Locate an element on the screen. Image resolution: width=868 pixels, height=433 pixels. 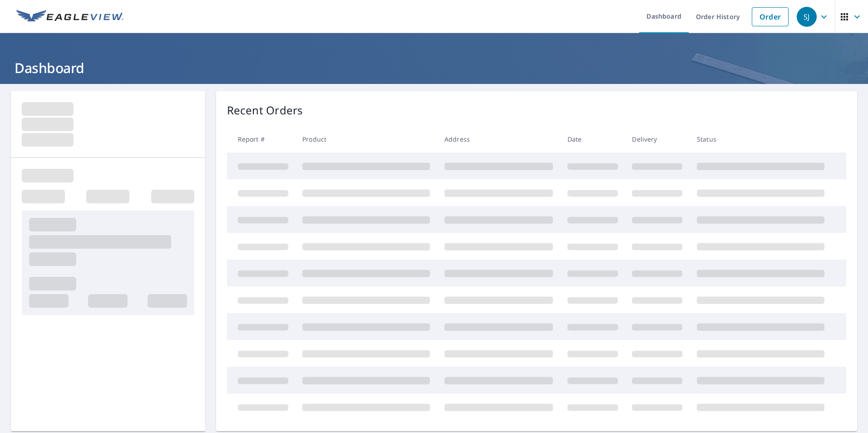
th: Date is located at coordinates (592, 139).